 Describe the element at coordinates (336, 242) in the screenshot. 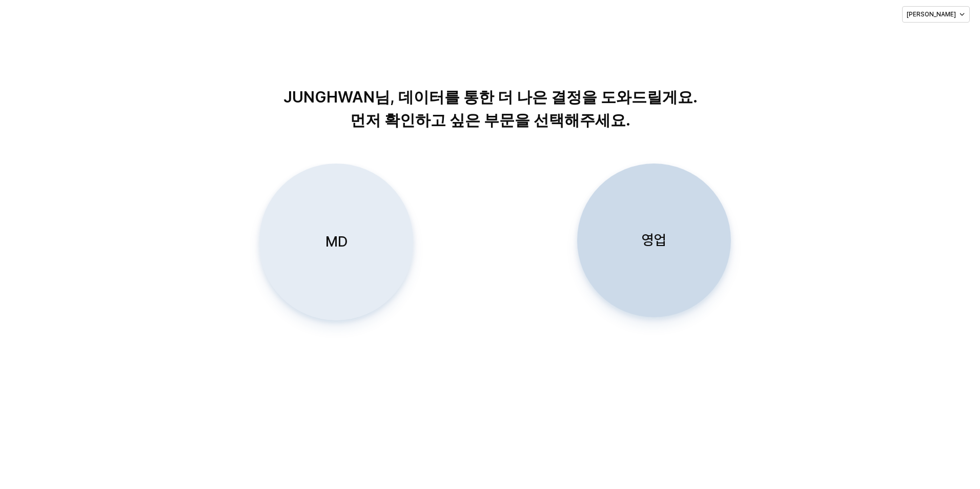

I see `p: MD` at that location.